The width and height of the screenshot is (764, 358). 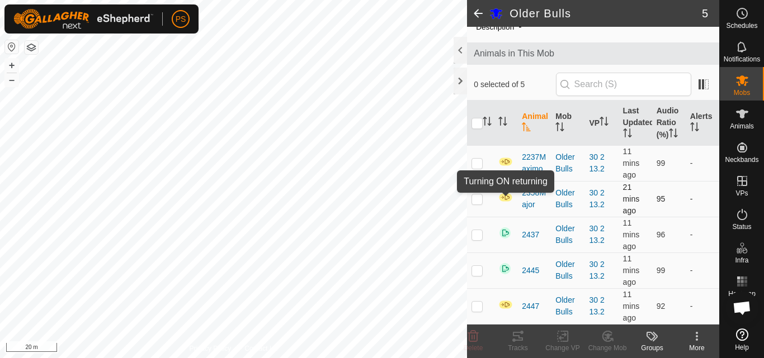 What do you see at coordinates (31, 48) in the screenshot?
I see `button: Map Layers` at bounding box center [31, 48].